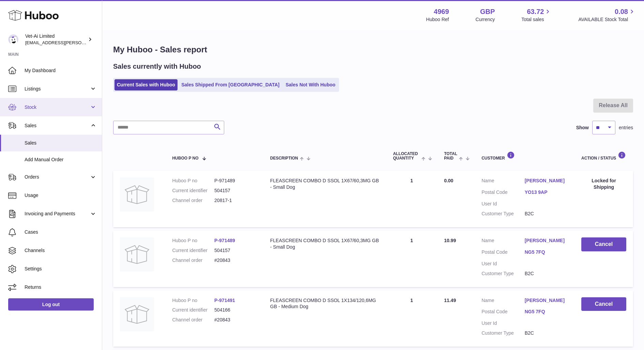 This screenshot has height=350, width=644. Describe the element at coordinates (450, 241) in the screenshot. I see `span: 10.99` at that location.